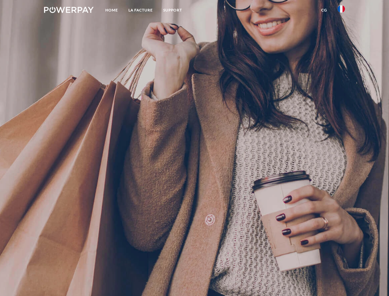 This screenshot has height=296, width=389. Describe the element at coordinates (141, 10) in the screenshot. I see `a: LA FACTURE` at that location.